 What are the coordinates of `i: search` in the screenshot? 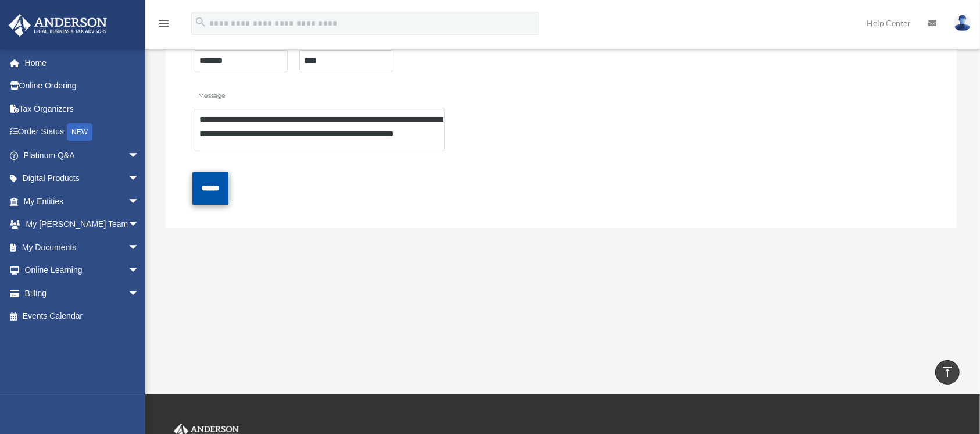 It's located at (200, 22).